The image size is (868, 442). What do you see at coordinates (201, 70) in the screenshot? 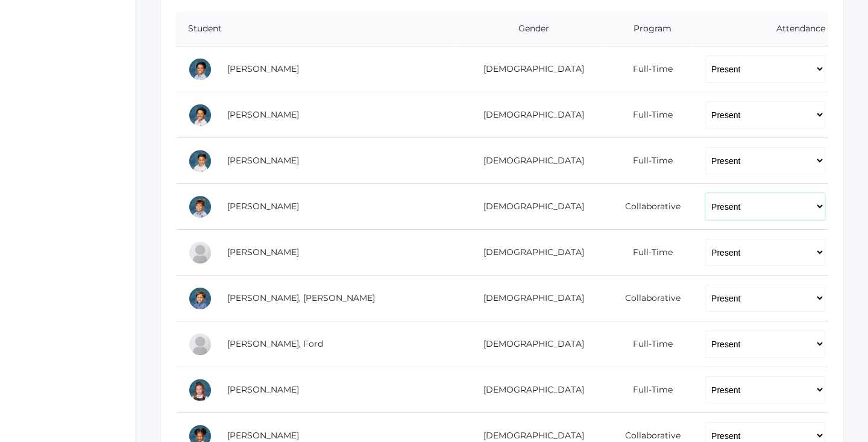
I see `div: Dominic Abrea` at bounding box center [201, 70].